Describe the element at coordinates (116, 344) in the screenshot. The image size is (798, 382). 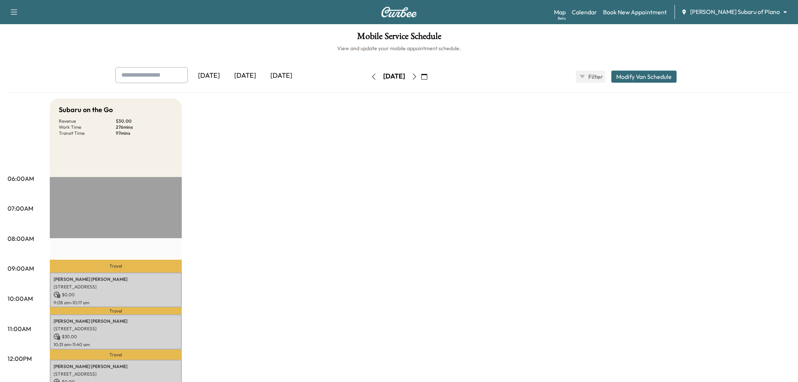
I see `p: 10:31 am - 11:40 am` at that location.